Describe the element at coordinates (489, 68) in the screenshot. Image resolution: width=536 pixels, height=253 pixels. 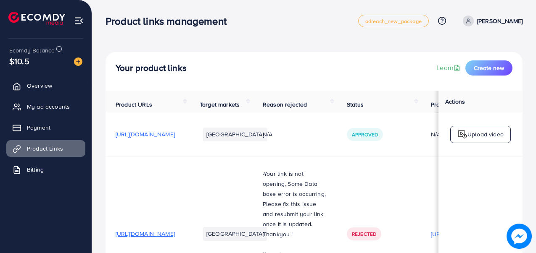
I see `span: Create new` at that location.